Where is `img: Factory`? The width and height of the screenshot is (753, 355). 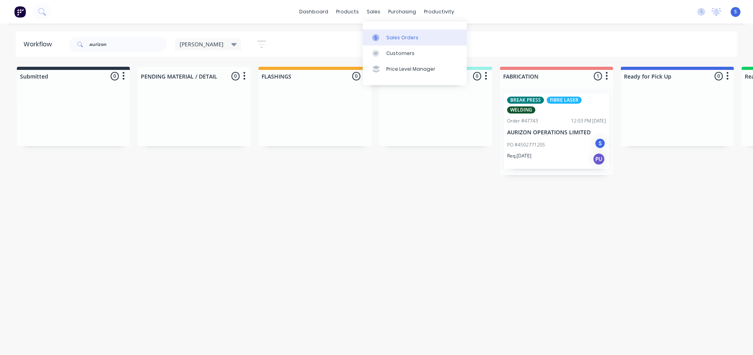 img: Factory is located at coordinates (20, 12).